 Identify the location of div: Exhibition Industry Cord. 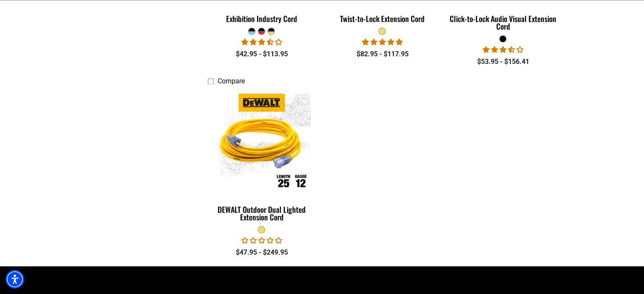
(262, 19).